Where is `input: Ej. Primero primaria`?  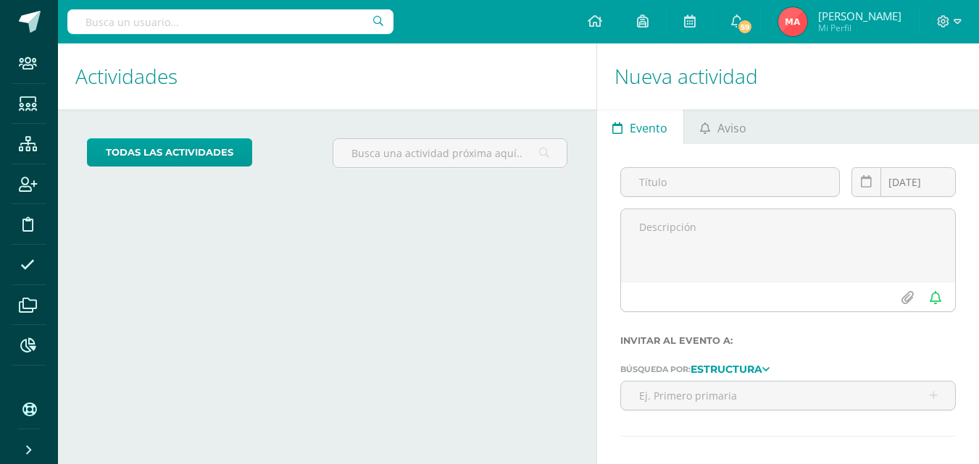 input: Ej. Primero primaria is located at coordinates (788, 396).